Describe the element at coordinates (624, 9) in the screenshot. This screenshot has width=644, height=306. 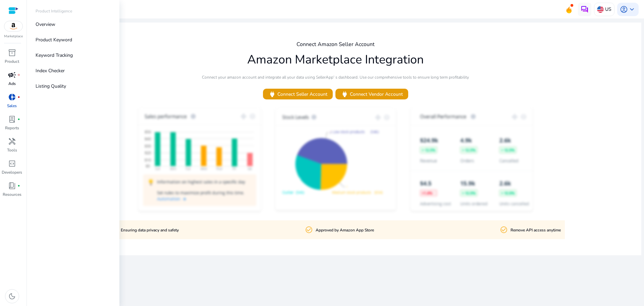
I see `span: account_circle` at that location.